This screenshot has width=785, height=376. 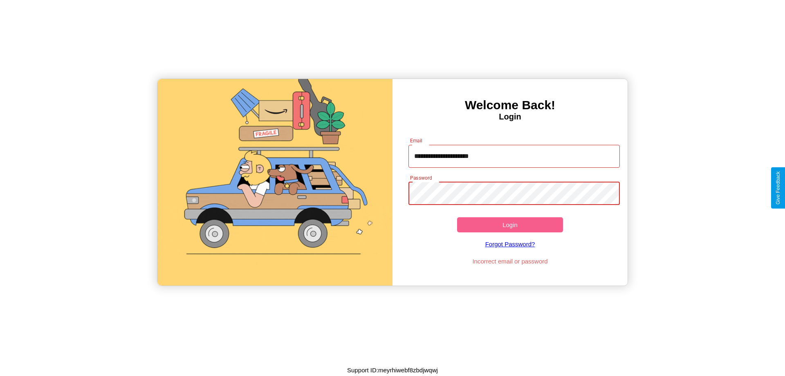 I want to click on p: Incorrect email or password, so click(x=510, y=261).